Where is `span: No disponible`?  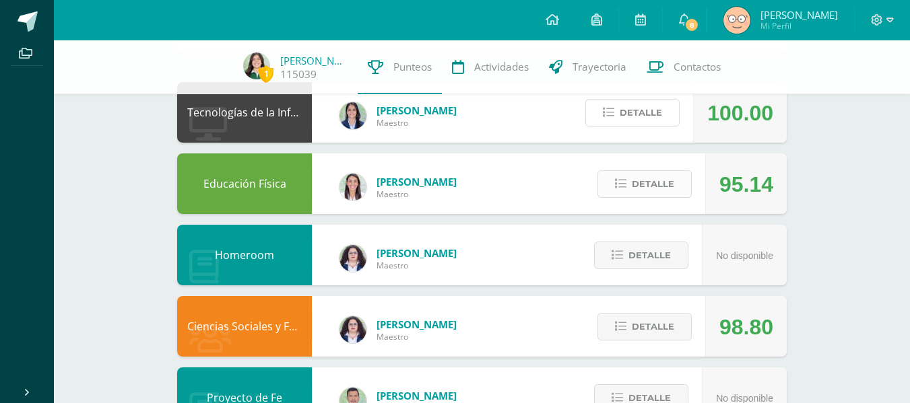
span: No disponible is located at coordinates (744, 256).